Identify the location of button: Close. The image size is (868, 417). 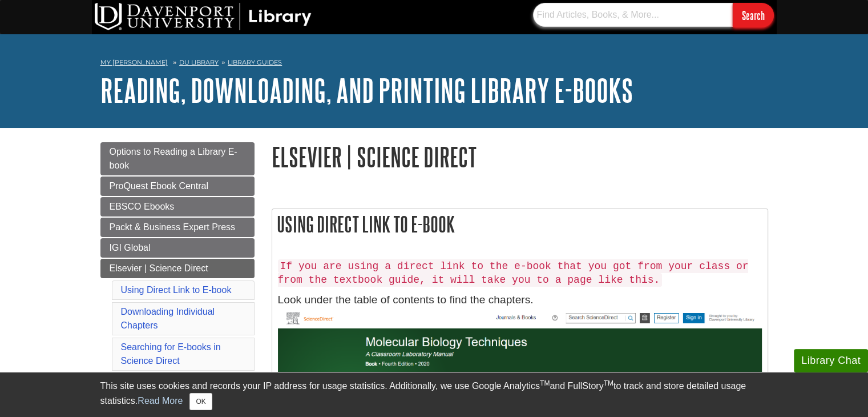
(201, 401).